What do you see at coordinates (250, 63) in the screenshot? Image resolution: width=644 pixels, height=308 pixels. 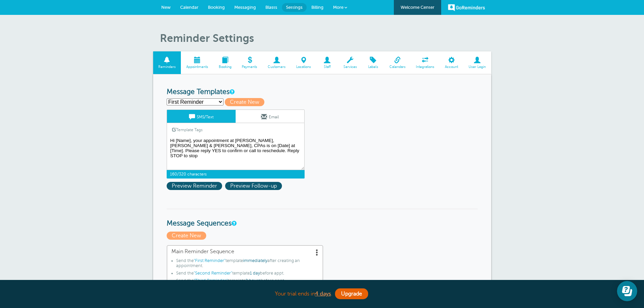 I see `a: Payments` at bounding box center [250, 63].